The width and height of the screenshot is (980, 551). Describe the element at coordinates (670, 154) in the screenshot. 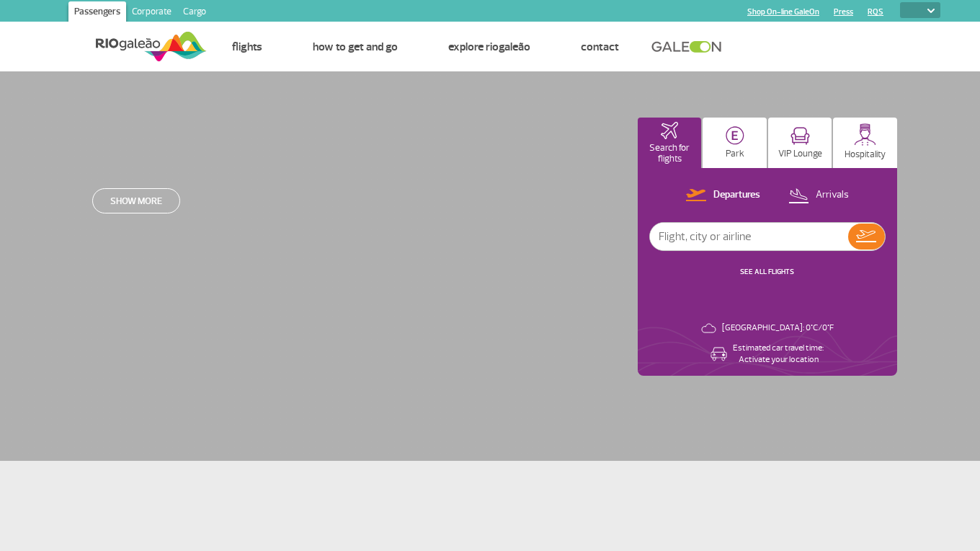

I see `p: Search for flights` at that location.